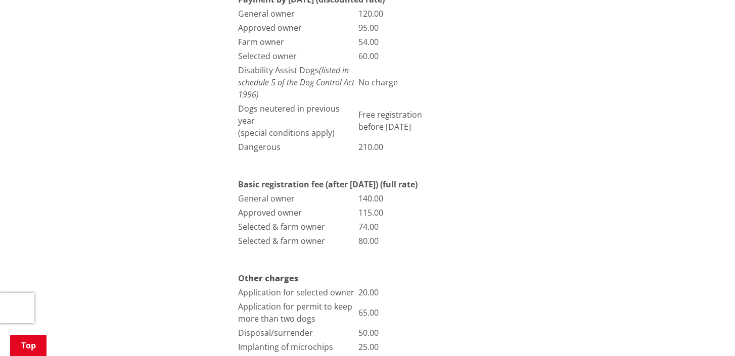 This screenshot has width=735, height=356. I want to click on em: (listed in schedule 5 of the Dog Control Act 1996, so click(296, 82).